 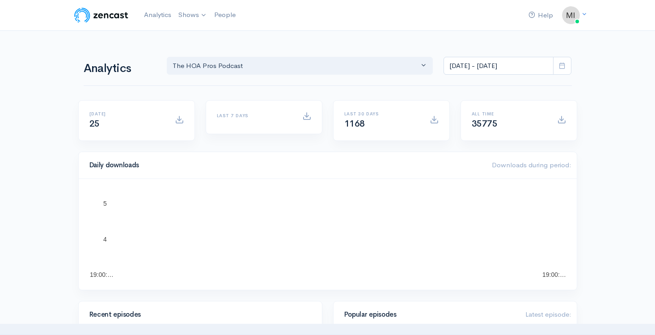 What do you see at coordinates (94, 123) in the screenshot?
I see `span: 25` at bounding box center [94, 123].